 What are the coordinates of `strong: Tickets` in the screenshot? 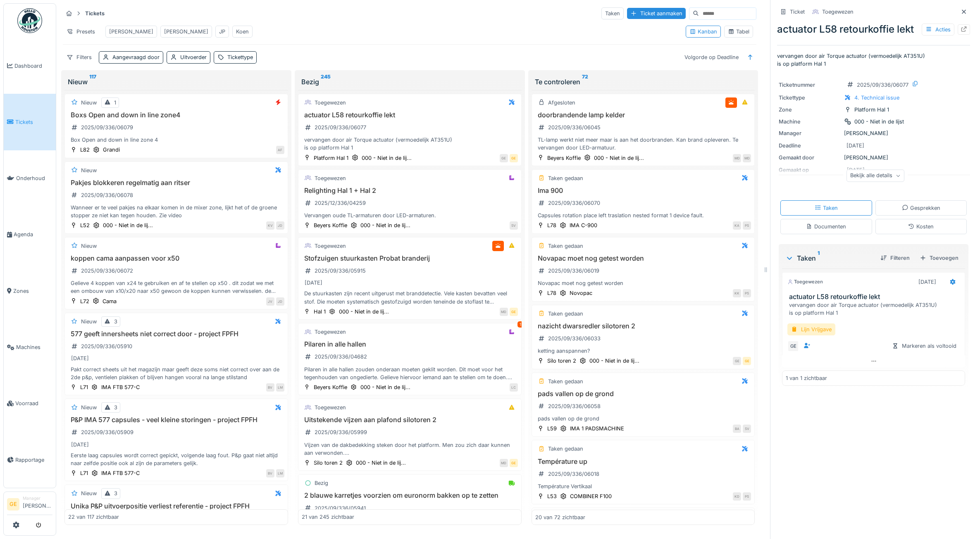 It's located at (95, 13).